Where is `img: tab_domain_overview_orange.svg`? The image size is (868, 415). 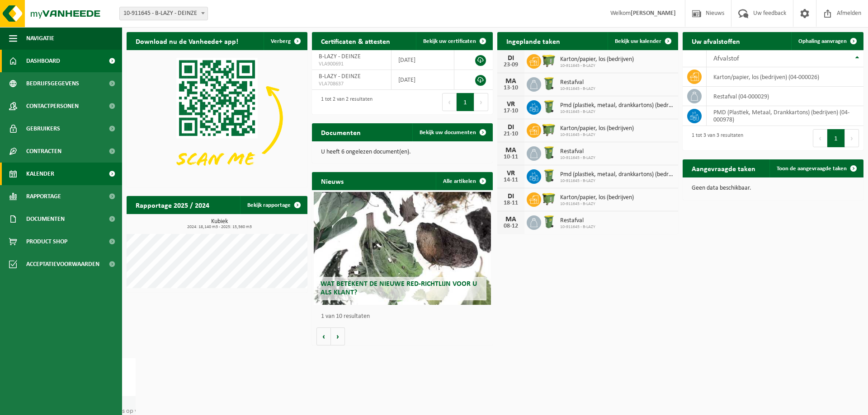 img: tab_domain_overview_orange.svg is located at coordinates (28, 56).